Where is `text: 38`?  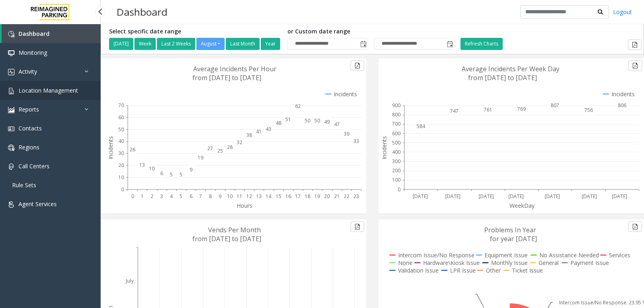
text: 38 is located at coordinates (249, 135).